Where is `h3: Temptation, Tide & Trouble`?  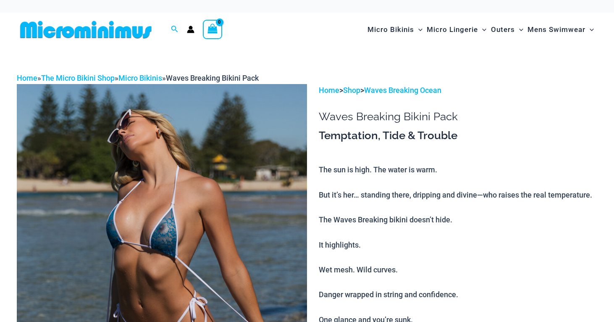 h3: Temptation, Tide & Trouble is located at coordinates (458, 136).